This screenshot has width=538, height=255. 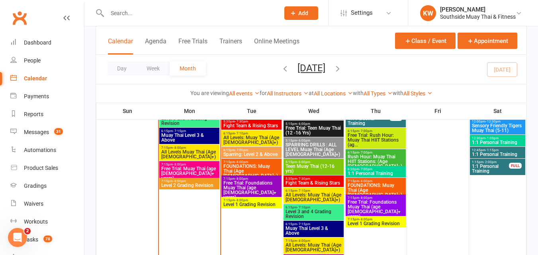 What do you see at coordinates (277, 46) in the screenshot?
I see `button: Online Meetings` at bounding box center [277, 46].